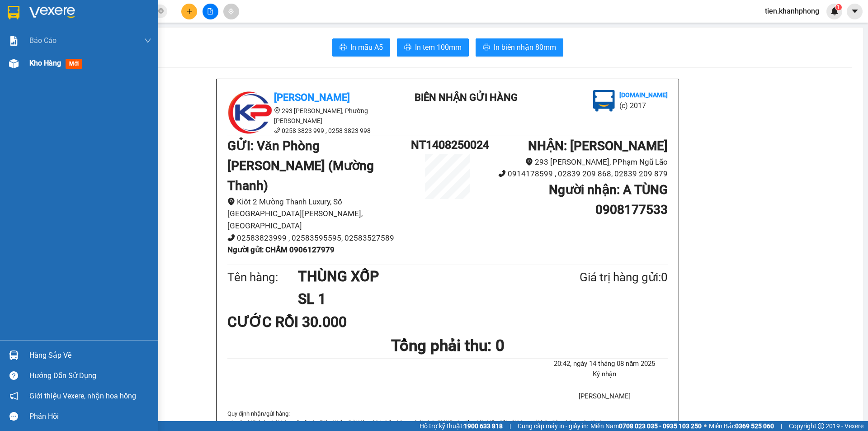 This screenshot has height=431, width=868. I want to click on h1: NT1408250024, so click(448, 145).